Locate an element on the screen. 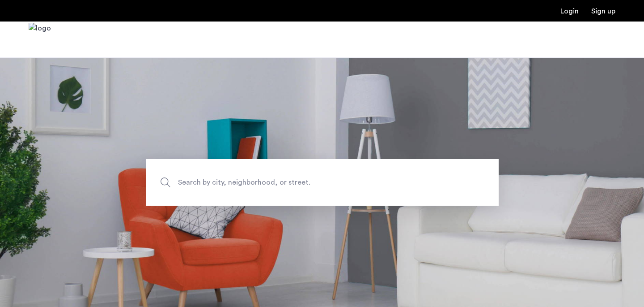  input: Apartment Search is located at coordinates (322, 182).